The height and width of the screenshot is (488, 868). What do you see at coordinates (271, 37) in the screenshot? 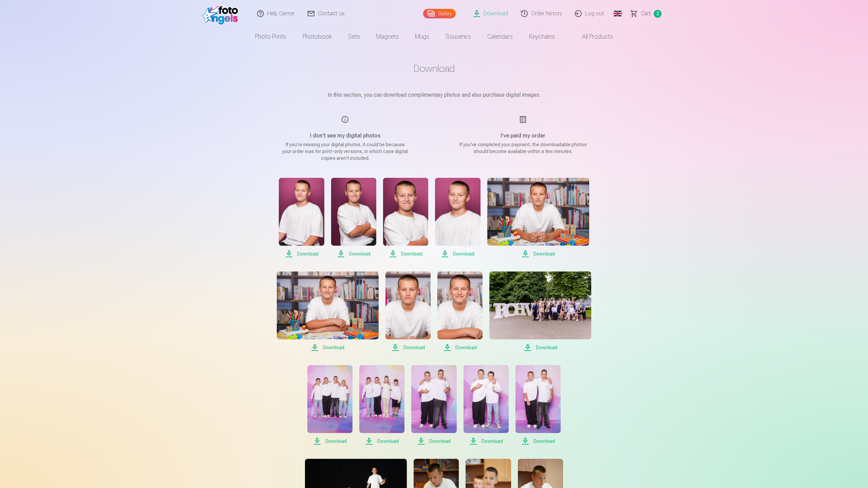
I see `a: Photo prints` at bounding box center [271, 37].